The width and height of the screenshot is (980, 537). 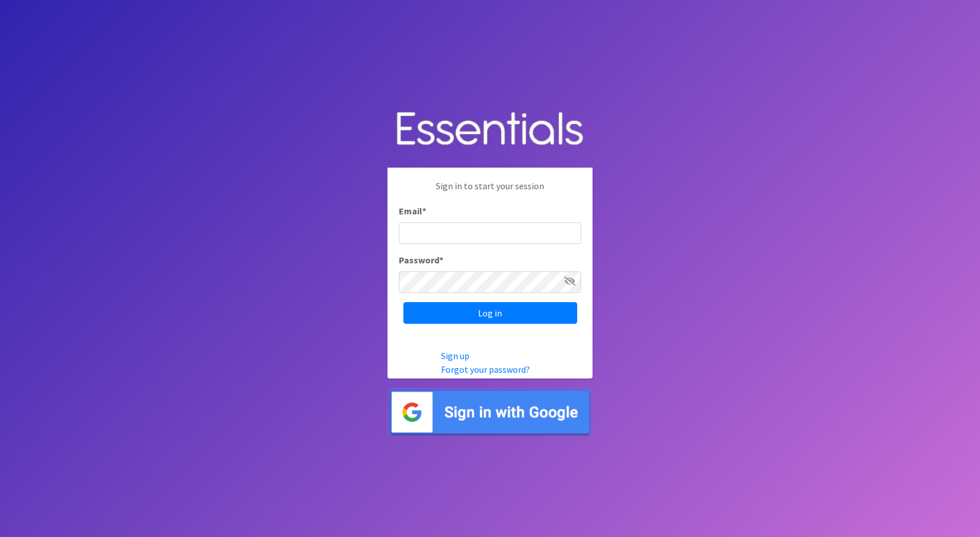 What do you see at coordinates (490, 130) in the screenshot?
I see `img: Human Essentials` at bounding box center [490, 130].